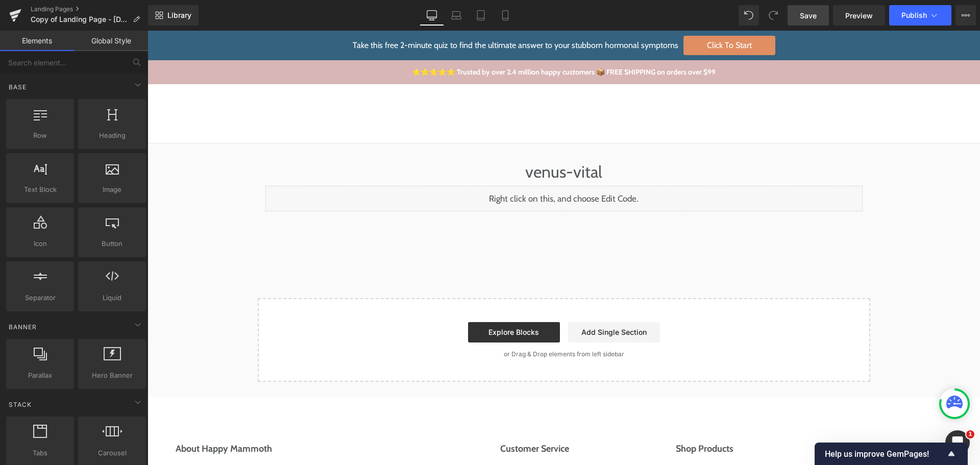 This screenshot has width=980, height=465. Describe the element at coordinates (366, 302) in the screenshot. I see `a: Explore Blocks` at that location.